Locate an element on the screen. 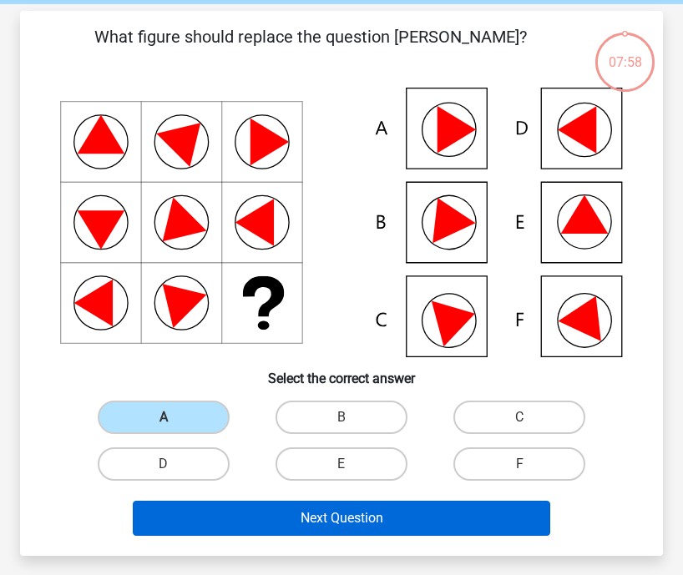 Image resolution: width=683 pixels, height=575 pixels. button: Next Question is located at coordinates (341, 518).